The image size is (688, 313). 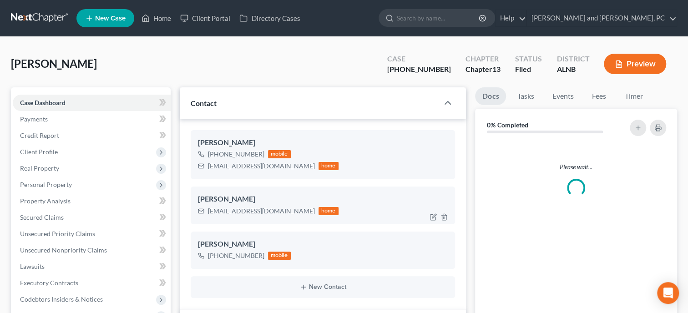 I want to click on span: Secured Claims, so click(x=42, y=217).